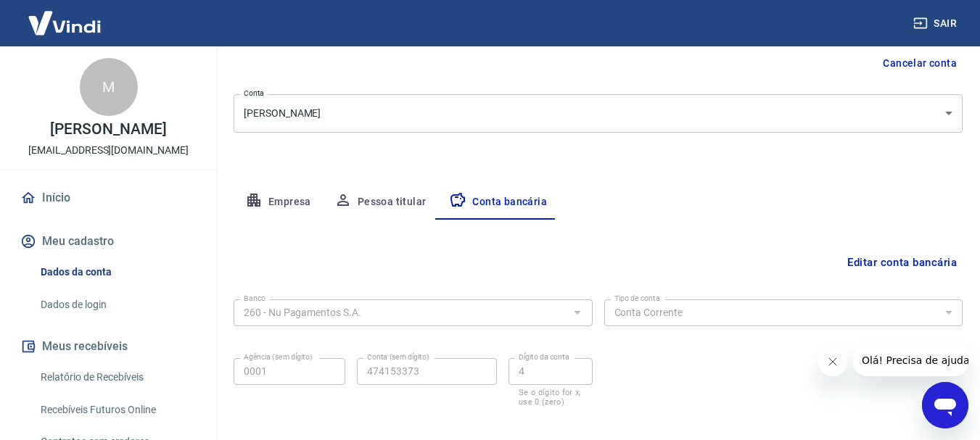 This screenshot has height=440, width=980. I want to click on button: Empresa, so click(278, 202).